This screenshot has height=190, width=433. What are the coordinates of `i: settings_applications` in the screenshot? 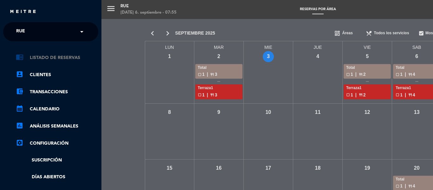 It's located at (20, 143).